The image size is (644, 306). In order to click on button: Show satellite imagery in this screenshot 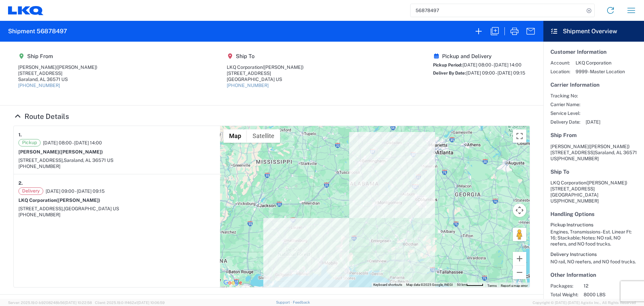, I will do `click(263, 136)`.